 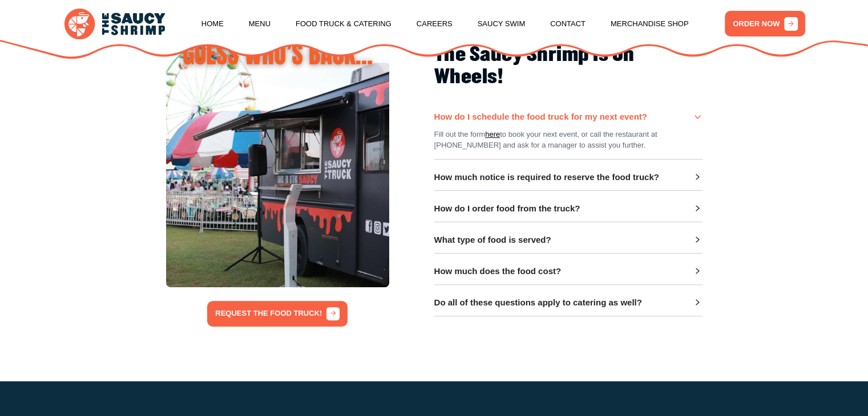 I want to click on a: Merchandise Shop, so click(x=649, y=24).